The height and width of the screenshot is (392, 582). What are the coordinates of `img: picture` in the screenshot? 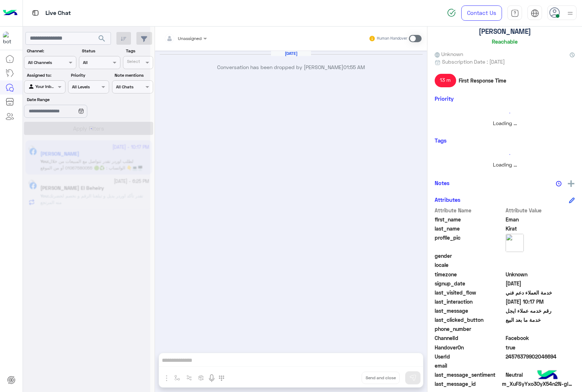 It's located at (515, 243).